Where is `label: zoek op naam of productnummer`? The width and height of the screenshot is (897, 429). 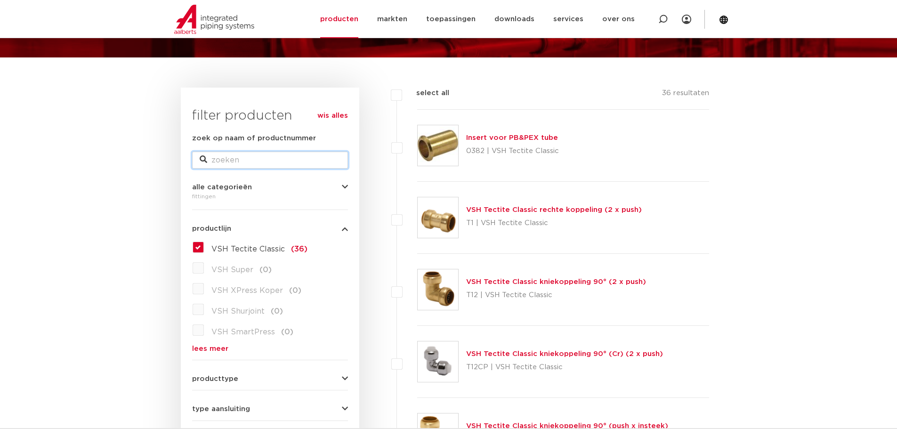 label: zoek op naam of productnummer is located at coordinates (254, 138).